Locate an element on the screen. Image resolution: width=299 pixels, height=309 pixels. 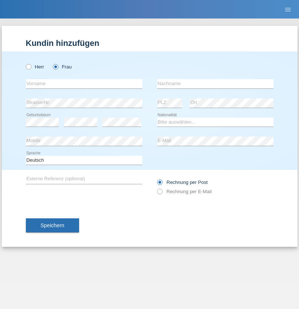
span: Speichern is located at coordinates (52, 225).